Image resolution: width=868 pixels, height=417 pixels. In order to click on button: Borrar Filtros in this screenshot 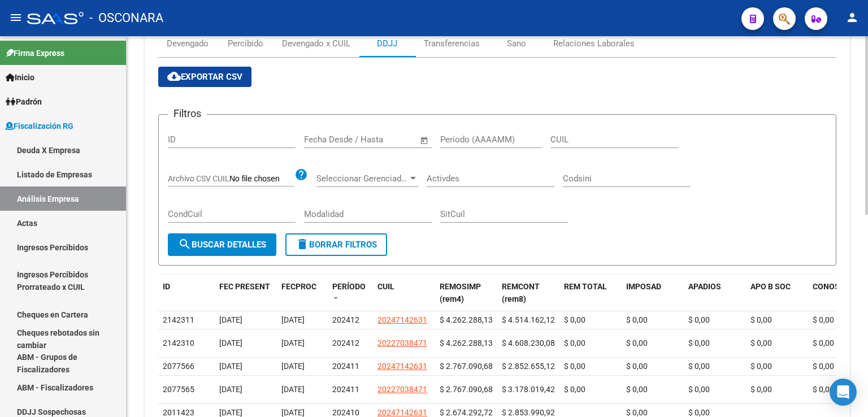, I will do `click(336, 245)`.